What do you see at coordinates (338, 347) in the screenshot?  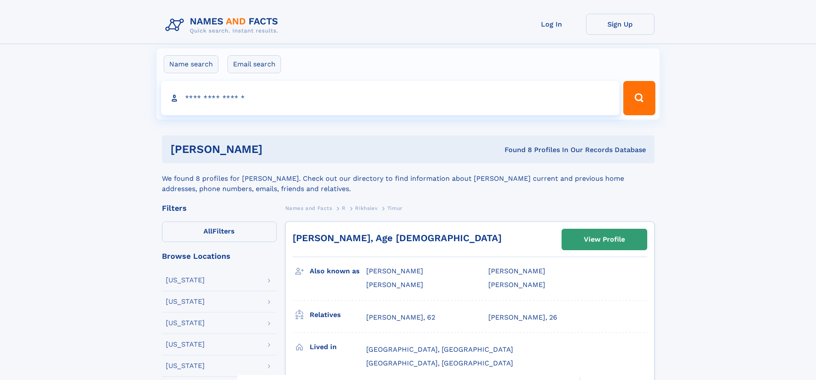 I see `h3: Lived in` at bounding box center [338, 347].